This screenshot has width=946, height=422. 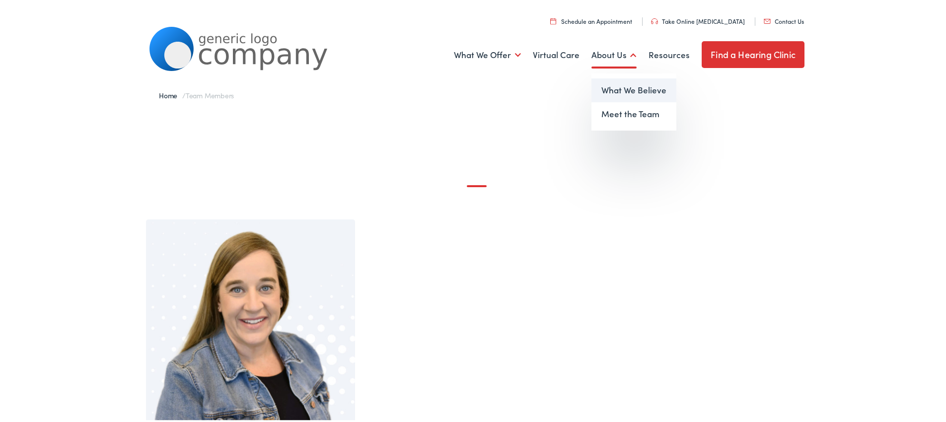 What do you see at coordinates (170, 94) in the screenshot?
I see `a: Home` at bounding box center [170, 94].